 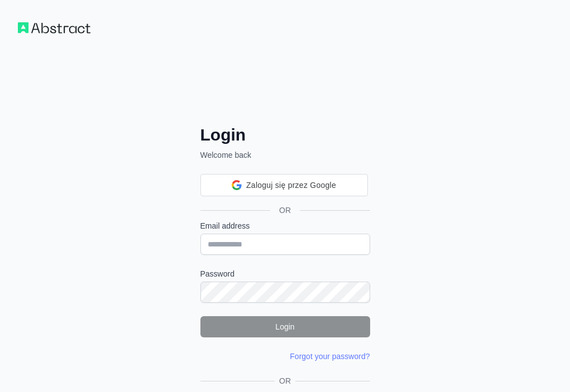 What do you see at coordinates (330, 356) in the screenshot?
I see `a: Forgot your password?` at bounding box center [330, 356].